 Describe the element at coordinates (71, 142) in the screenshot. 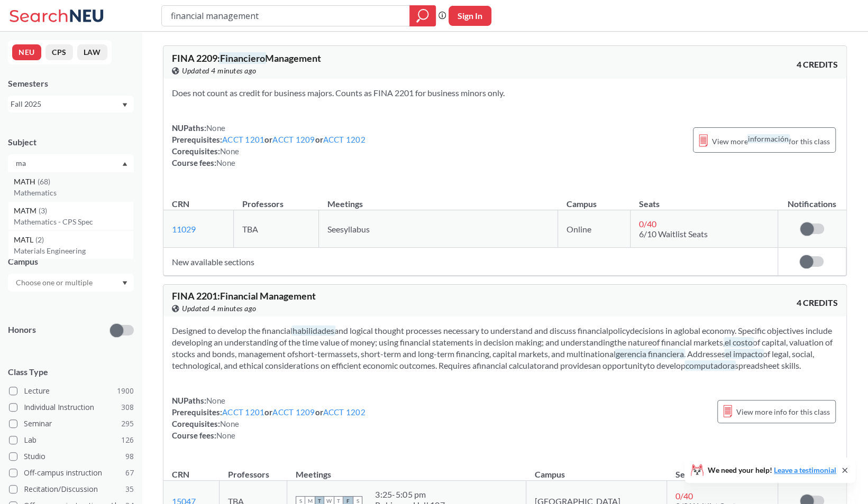

I see `div: Subject` at that location.